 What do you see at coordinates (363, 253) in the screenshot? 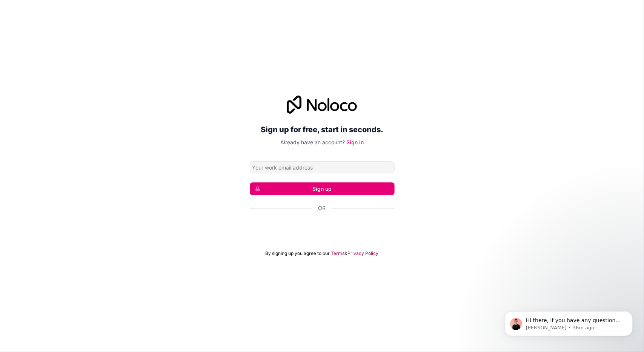
I see `a: Privacy Policy` at bounding box center [363, 253].